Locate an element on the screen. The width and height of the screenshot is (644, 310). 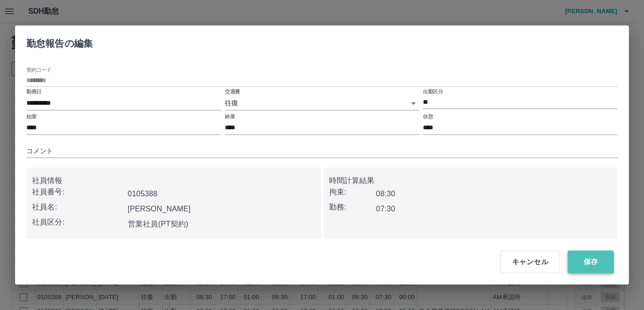
label: 休憩 is located at coordinates (428, 116).